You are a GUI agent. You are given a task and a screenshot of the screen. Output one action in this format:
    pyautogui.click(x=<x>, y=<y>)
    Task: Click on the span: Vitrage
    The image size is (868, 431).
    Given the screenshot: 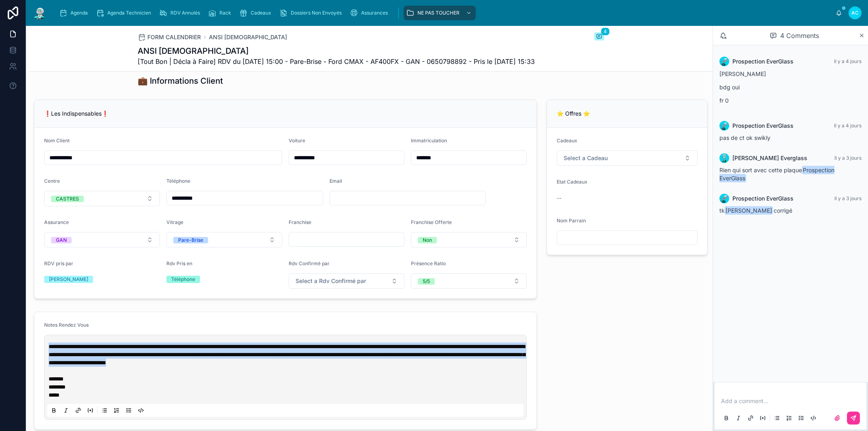 What is the action you would take?
    pyautogui.click(x=175, y=222)
    